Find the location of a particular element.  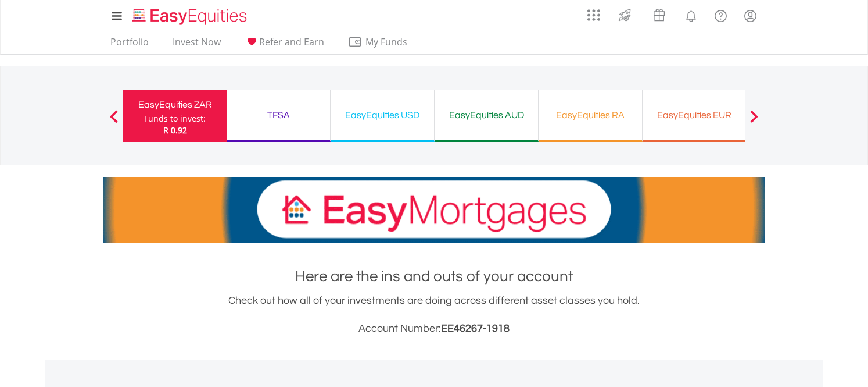

a: Invest Now is located at coordinates (196, 45).